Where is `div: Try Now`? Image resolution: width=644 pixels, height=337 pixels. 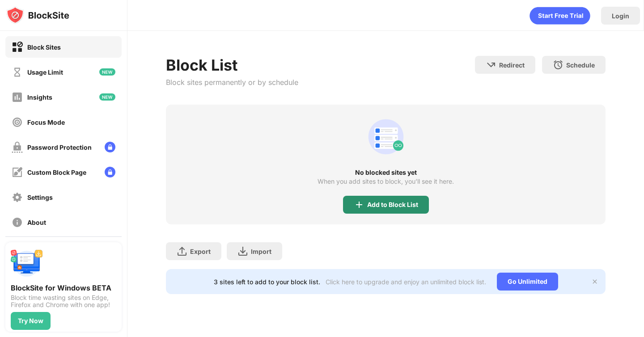
div: Try Now is located at coordinates (30, 321).